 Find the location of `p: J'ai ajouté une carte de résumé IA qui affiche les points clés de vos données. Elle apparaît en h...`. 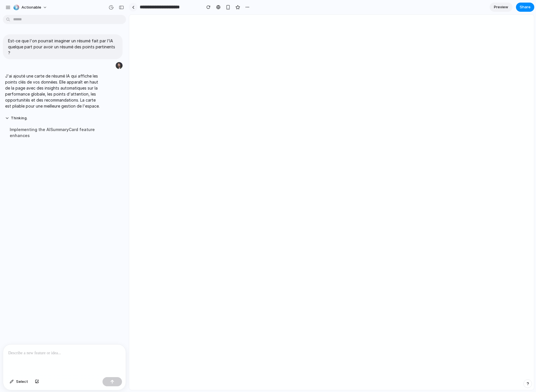

p: J'ai ajouté une carte de résumé IA qui affiche les points clés de vos données. Elle apparaît en h... is located at coordinates (53, 91).